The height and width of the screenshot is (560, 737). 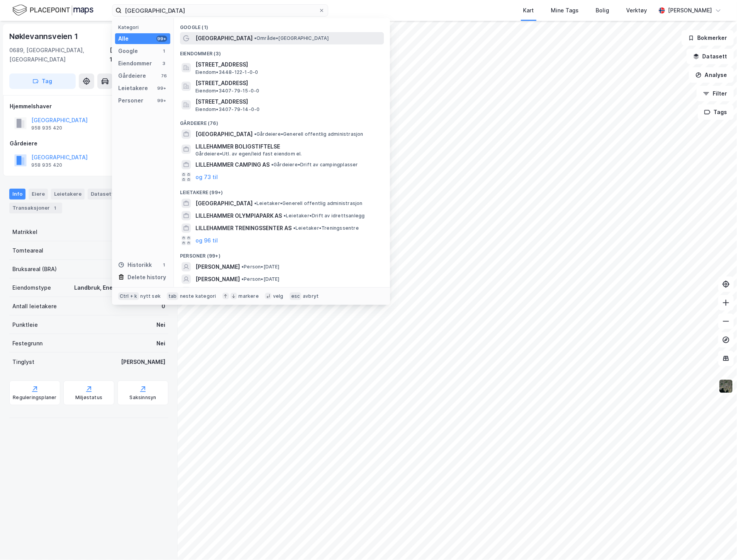 What do you see at coordinates (38, 194) in the screenshot?
I see `div: Eiere` at bounding box center [38, 194].